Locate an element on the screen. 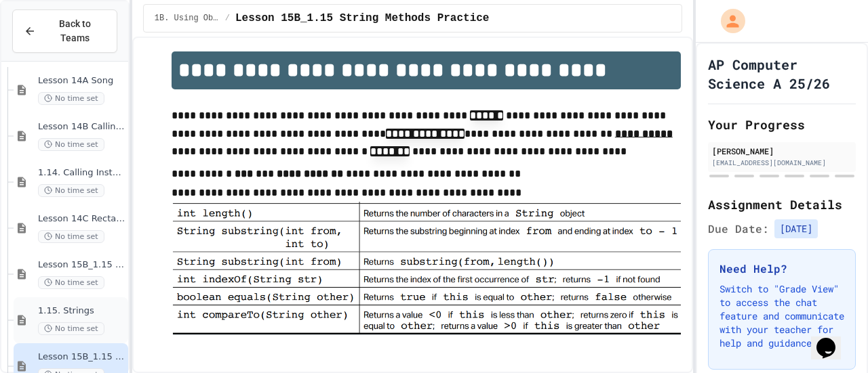 The width and height of the screenshot is (868, 373). span: 1B. Using Objects and Methods is located at coordinates (187, 19).